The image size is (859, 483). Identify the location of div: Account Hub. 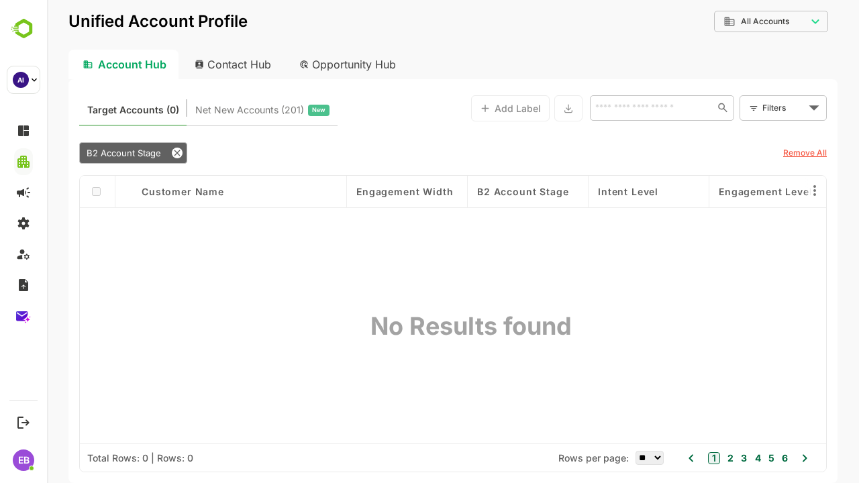
(76, 64).